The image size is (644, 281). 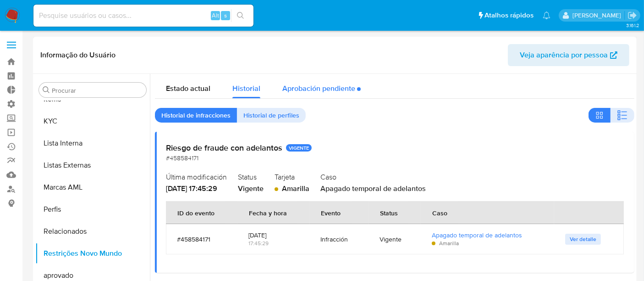 I want to click on button: search-icon, so click(x=240, y=16).